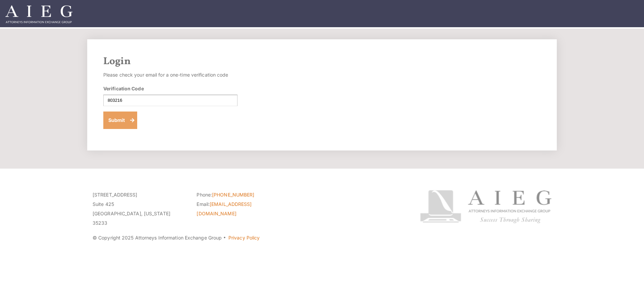 The width and height of the screenshot is (644, 306). What do you see at coordinates (244, 237) in the screenshot?
I see `a: Privacy Policy` at bounding box center [244, 237].